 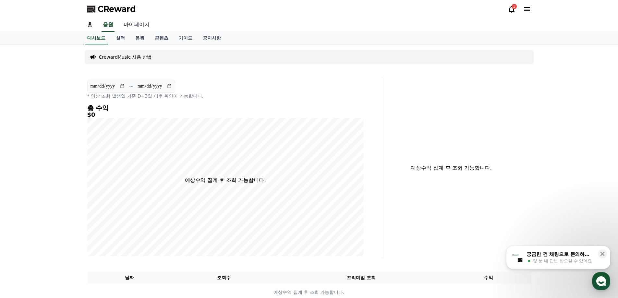 What do you see at coordinates (225, 96) in the screenshot?
I see `p: * 영상 조회 발생일 기준 D+3일 이후 확인이 가능합니다.` at bounding box center [225, 96].